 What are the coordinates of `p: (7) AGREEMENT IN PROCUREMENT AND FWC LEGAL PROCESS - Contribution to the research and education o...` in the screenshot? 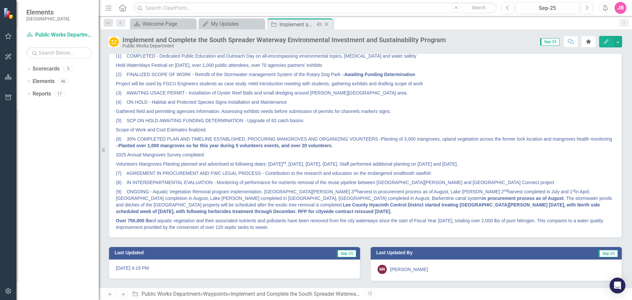 It's located at (365, 173).